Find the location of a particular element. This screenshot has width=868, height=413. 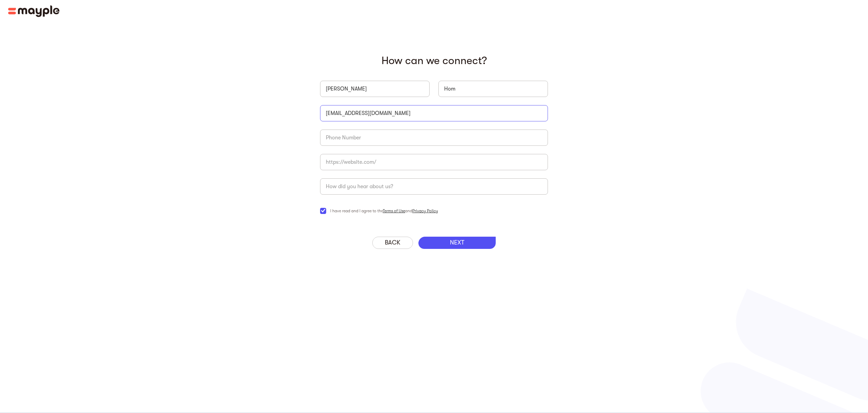

span: I have read and I agree to the and is located at coordinates (384, 211).